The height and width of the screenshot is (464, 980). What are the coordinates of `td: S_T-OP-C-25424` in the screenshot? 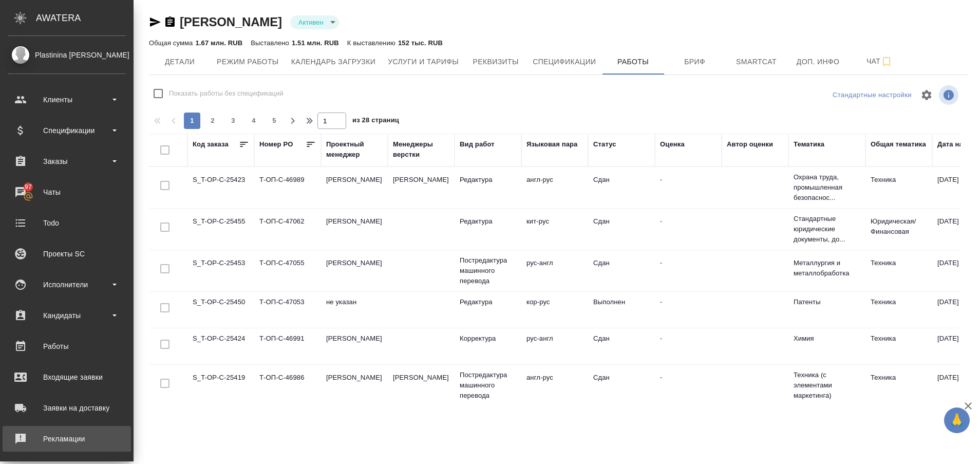 It's located at (221, 346).